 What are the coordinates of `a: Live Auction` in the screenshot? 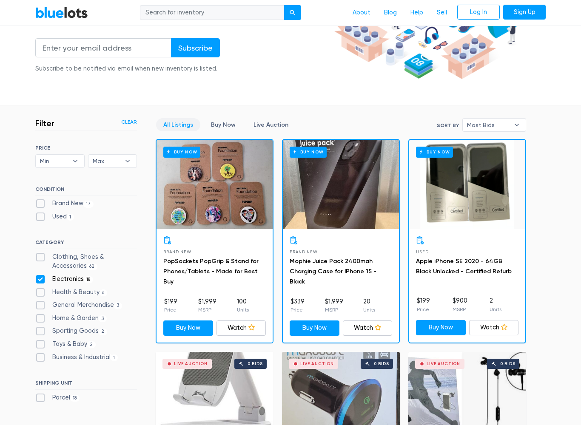 It's located at (271, 125).